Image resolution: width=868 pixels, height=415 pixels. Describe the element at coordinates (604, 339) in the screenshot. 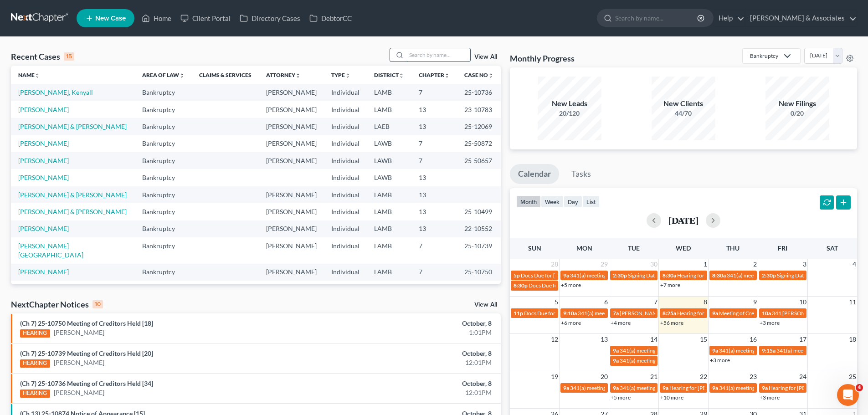

I see `span: 13` at that location.